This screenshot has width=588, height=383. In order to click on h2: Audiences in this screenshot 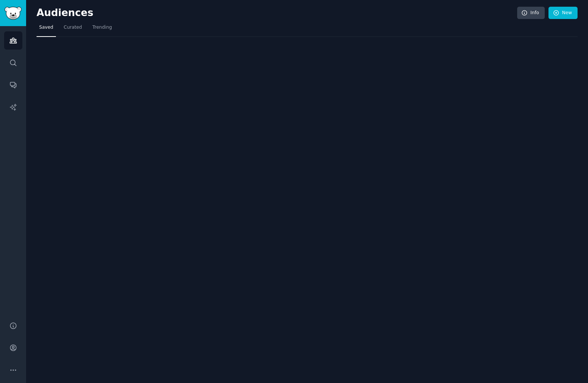, I will do `click(277, 13)`.